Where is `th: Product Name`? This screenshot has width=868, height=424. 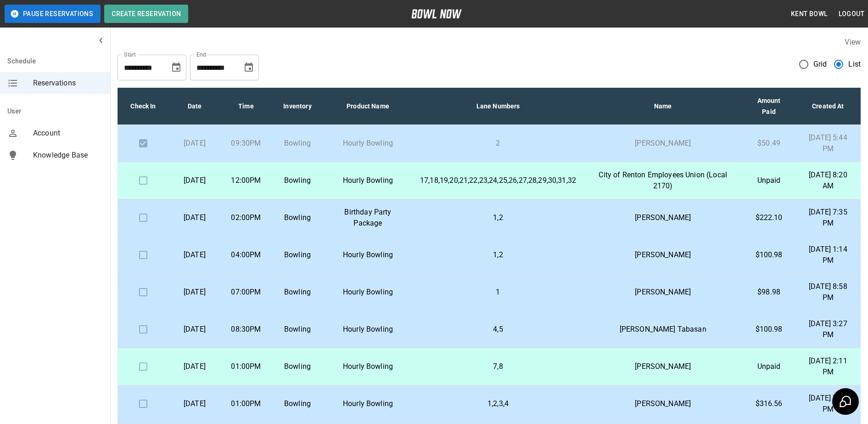
th: Product Name is located at coordinates (368, 106).